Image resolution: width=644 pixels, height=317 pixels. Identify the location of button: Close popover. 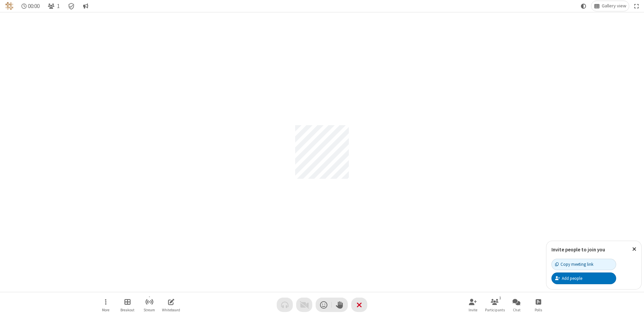
(634, 249).